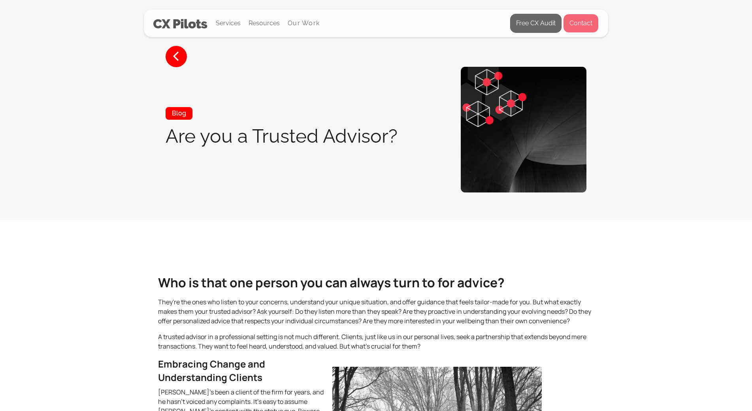 The height and width of the screenshot is (411, 752). I want to click on h1: Are you a Trusted Advisor?, so click(281, 136).